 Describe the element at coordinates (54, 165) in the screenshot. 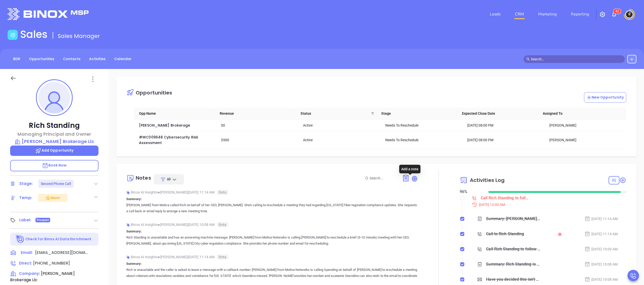

I see `span: Book Now` at that location.